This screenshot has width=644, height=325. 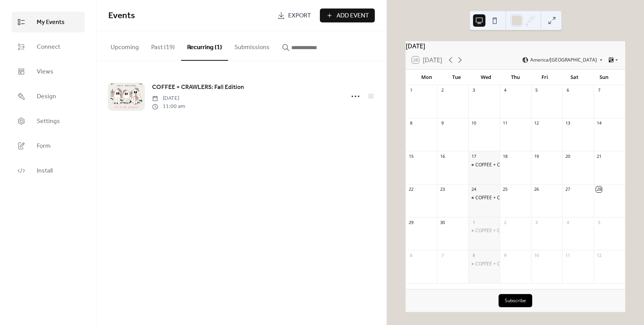 I want to click on div: 30, so click(x=442, y=222).